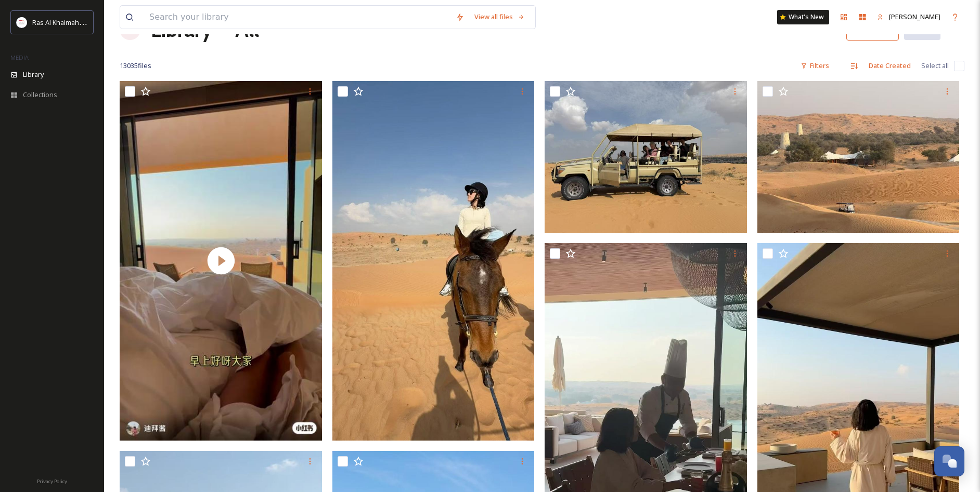 This screenshot has width=980, height=492. What do you see at coordinates (434, 260) in the screenshot?
I see `img: ext_1758703041.408757_-416656_livephoto.jpeg` at bounding box center [434, 260].